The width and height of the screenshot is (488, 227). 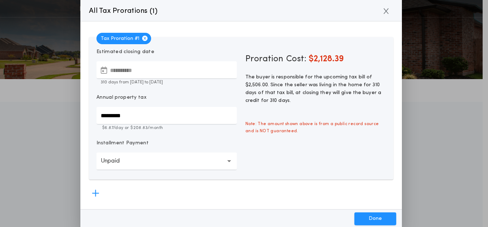 What do you see at coordinates (121, 98) in the screenshot?
I see `p: Annual property tax` at bounding box center [121, 98].